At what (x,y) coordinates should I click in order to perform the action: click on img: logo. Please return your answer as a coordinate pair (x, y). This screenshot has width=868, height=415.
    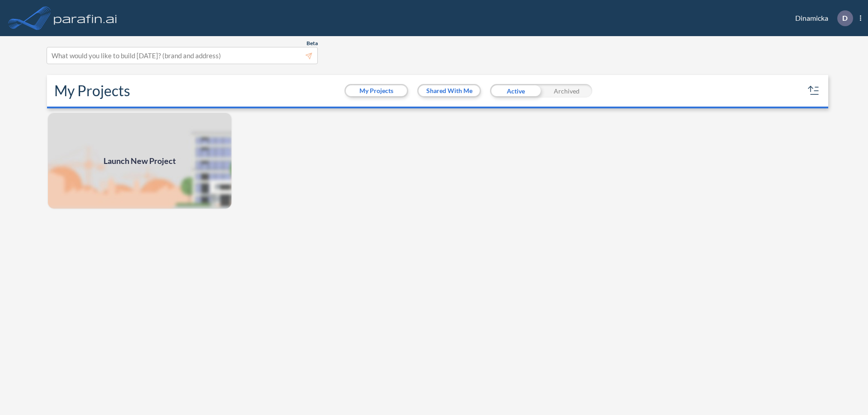
    Looking at the image, I should click on (86, 18).